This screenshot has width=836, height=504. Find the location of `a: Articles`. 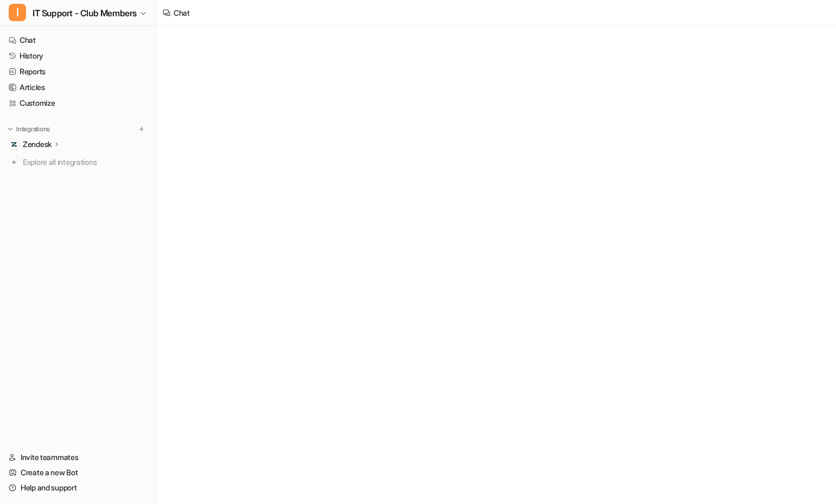

a: Articles is located at coordinates (78, 87).